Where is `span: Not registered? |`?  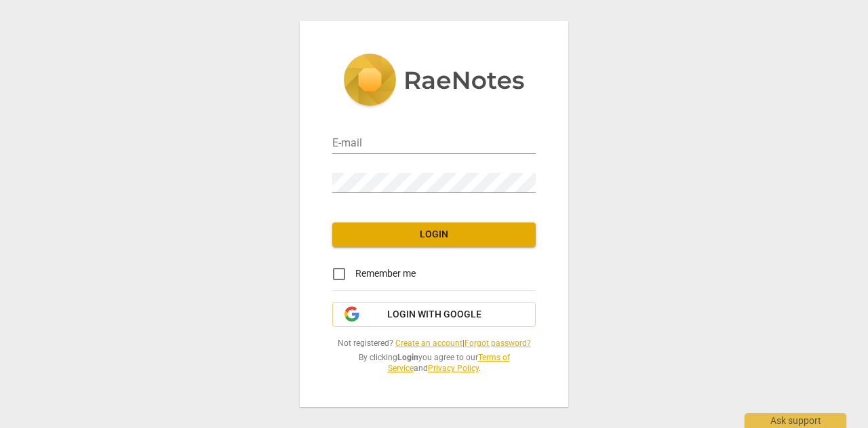
span: Not registered? | is located at coordinates (434, 344).